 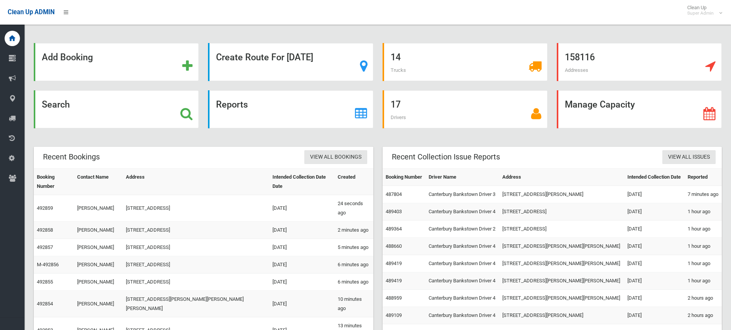 I want to click on a: 492855, so click(x=45, y=281).